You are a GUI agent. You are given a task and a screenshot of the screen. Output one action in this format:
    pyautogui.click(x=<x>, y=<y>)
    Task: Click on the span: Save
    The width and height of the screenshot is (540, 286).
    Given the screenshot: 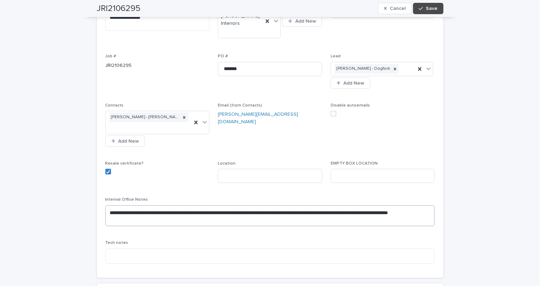 What is the action you would take?
    pyautogui.click(x=432, y=8)
    